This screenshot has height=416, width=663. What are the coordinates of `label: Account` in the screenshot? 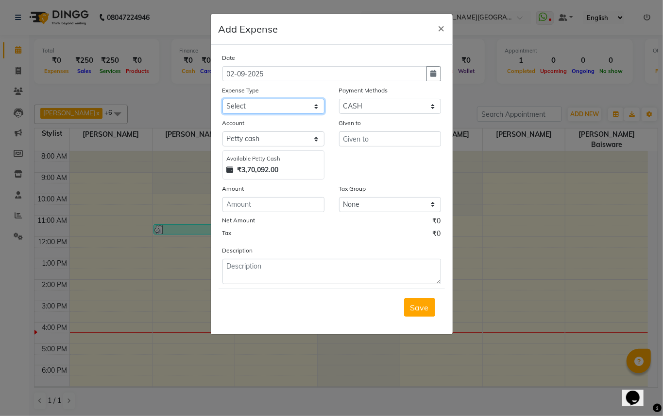 It's located at (234, 123).